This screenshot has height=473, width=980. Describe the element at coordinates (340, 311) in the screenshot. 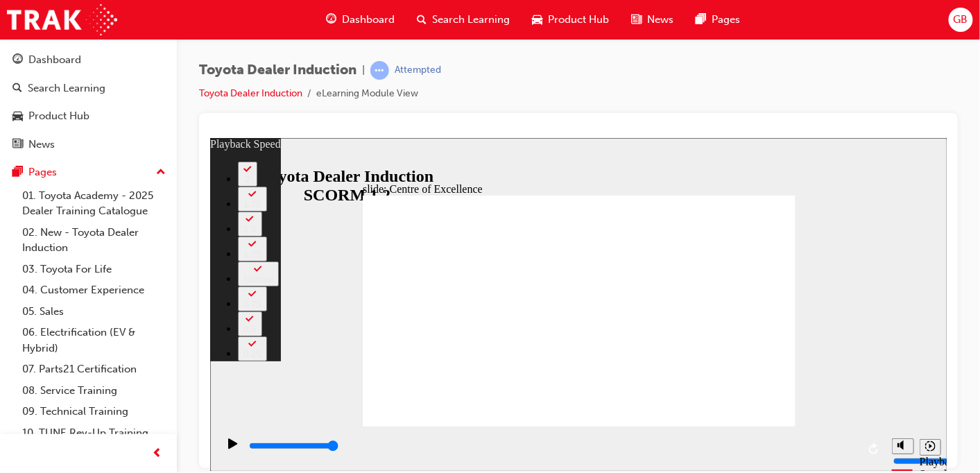

I see `div: playback controls` at that location.